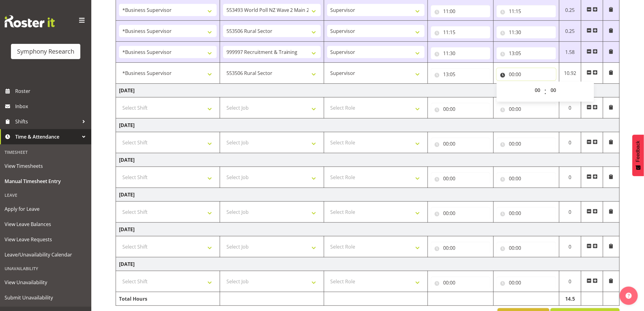 This screenshot has height=311, width=644. What do you see at coordinates (629, 296) in the screenshot?
I see `img: help-xxl-2.png` at bounding box center [629, 296].